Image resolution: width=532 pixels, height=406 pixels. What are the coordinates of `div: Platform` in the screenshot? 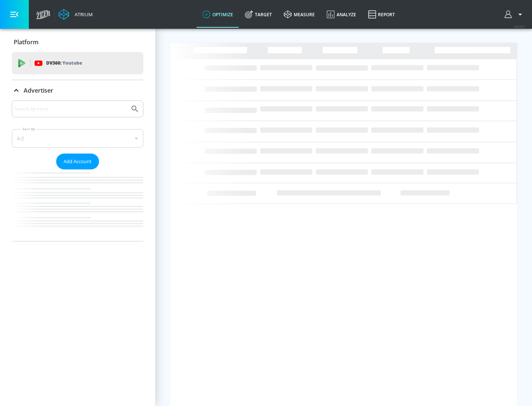 It's located at (78, 42).